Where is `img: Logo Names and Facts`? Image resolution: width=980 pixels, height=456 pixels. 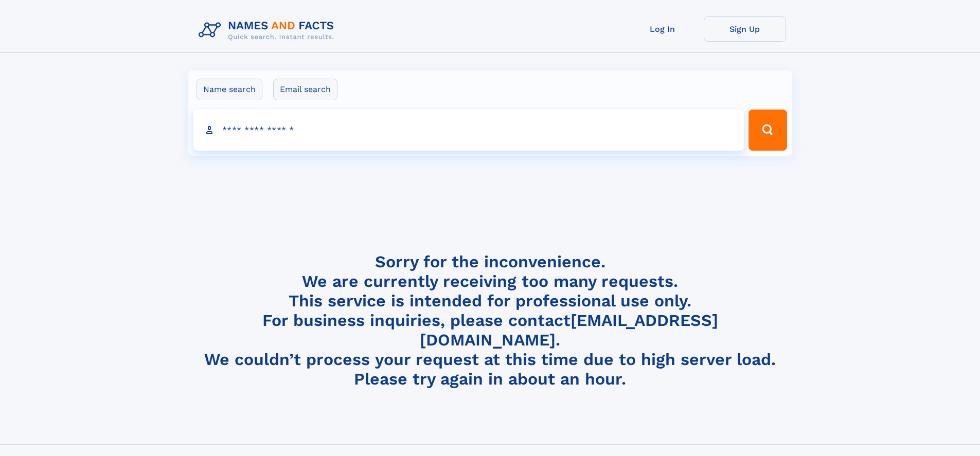
img: Logo Names and Facts is located at coordinates (268, 30).